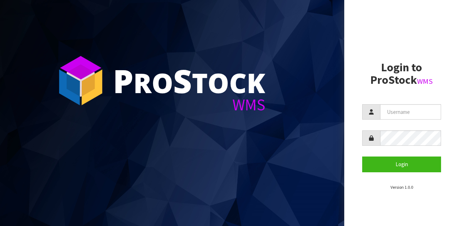  What do you see at coordinates (189, 105) in the screenshot?
I see `div: WMS` at bounding box center [189, 105].